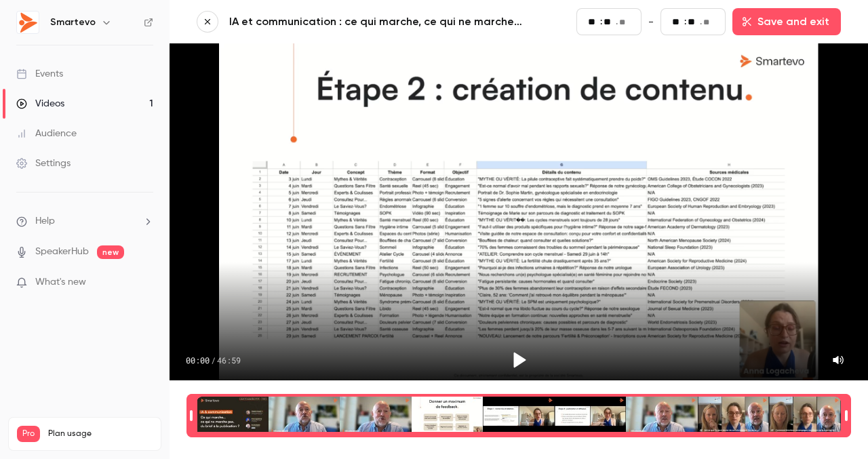  What do you see at coordinates (47, 133) in the screenshot?
I see `div: Audience` at bounding box center [47, 133].